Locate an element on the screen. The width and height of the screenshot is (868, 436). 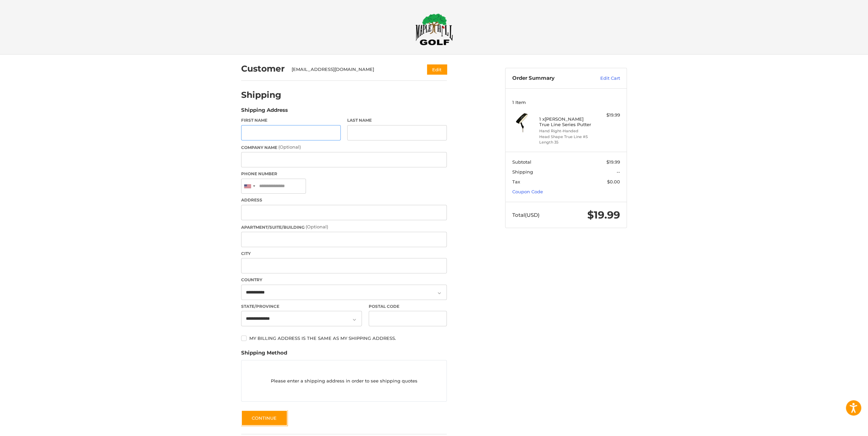
button: Continue is located at coordinates (265, 418).